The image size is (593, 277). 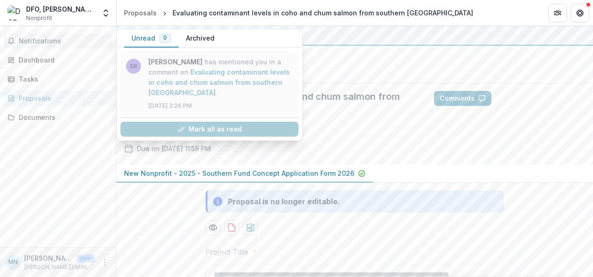 I want to click on div: Documents, so click(x=62, y=117).